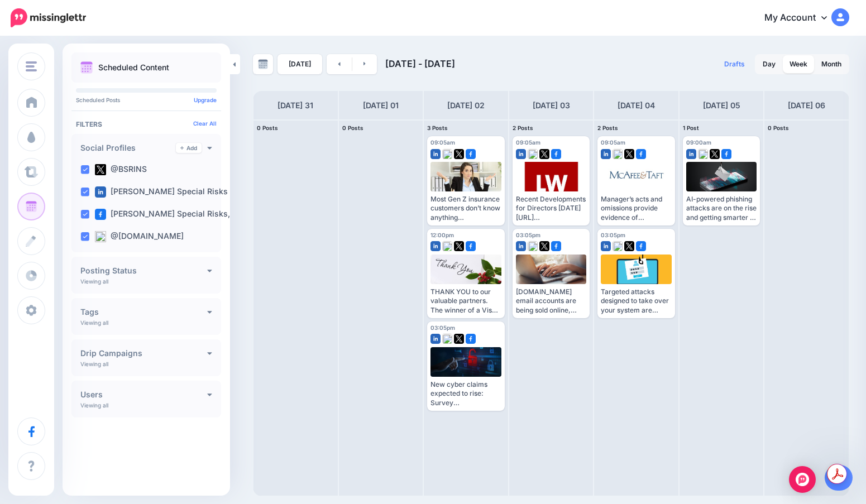  What do you see at coordinates (143, 395) in the screenshot?
I see `h4: Users` at bounding box center [143, 395].